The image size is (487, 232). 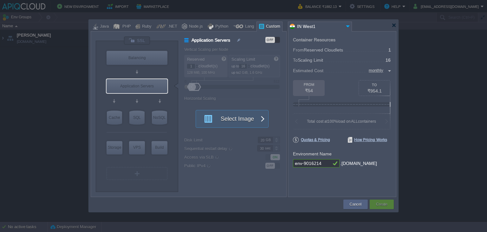 What do you see at coordinates (103, 27) in the screenshot?
I see `div: Java` at bounding box center [103, 27].